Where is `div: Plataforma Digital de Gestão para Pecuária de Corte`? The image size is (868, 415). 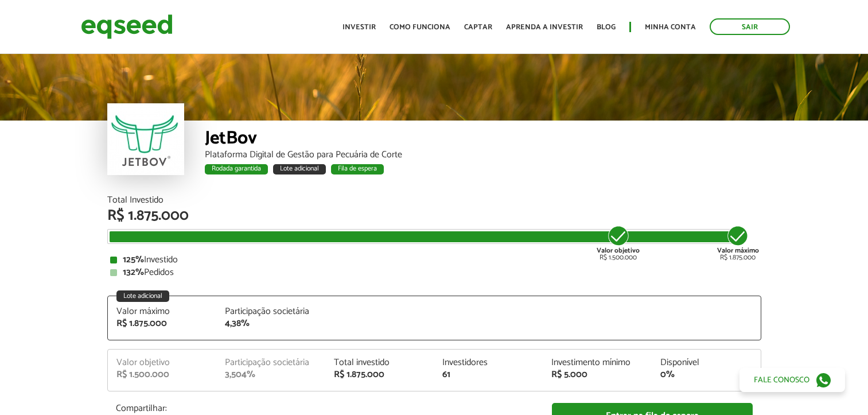
div: Plataforma Digital de Gestão para Pecuária de Corte is located at coordinates (483, 155).